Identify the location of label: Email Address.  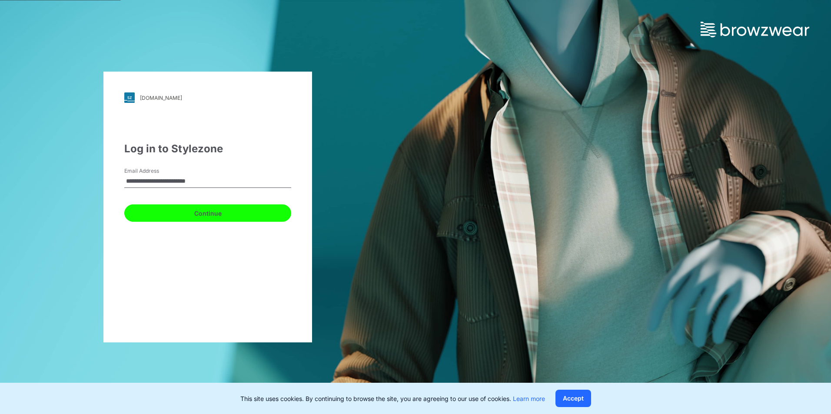
(155, 171).